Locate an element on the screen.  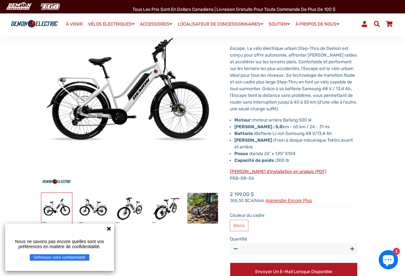
a: SOUTIEN is located at coordinates (279, 24).